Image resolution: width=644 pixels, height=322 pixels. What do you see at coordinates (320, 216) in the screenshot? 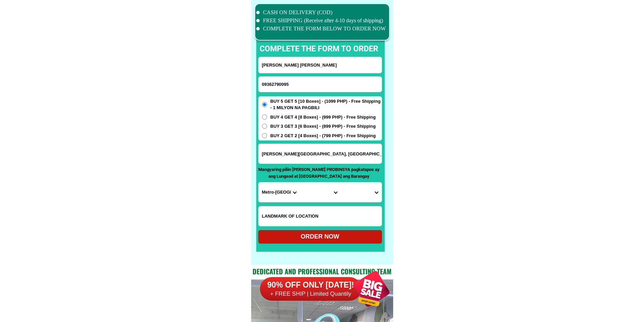
I see `input: Input LANDMARKOFLOCATION` at bounding box center [320, 216].